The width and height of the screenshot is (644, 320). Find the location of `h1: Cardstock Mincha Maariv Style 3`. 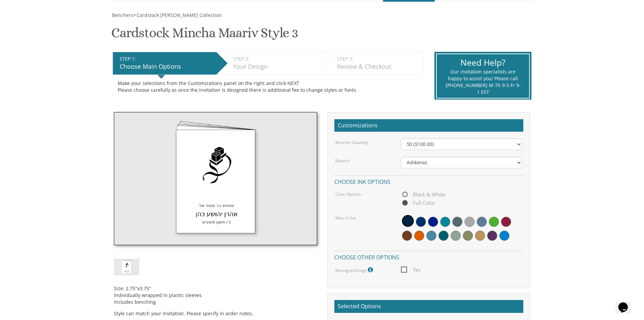

h1: Cardstock Mincha Maariv Style 3 is located at coordinates (204, 35).